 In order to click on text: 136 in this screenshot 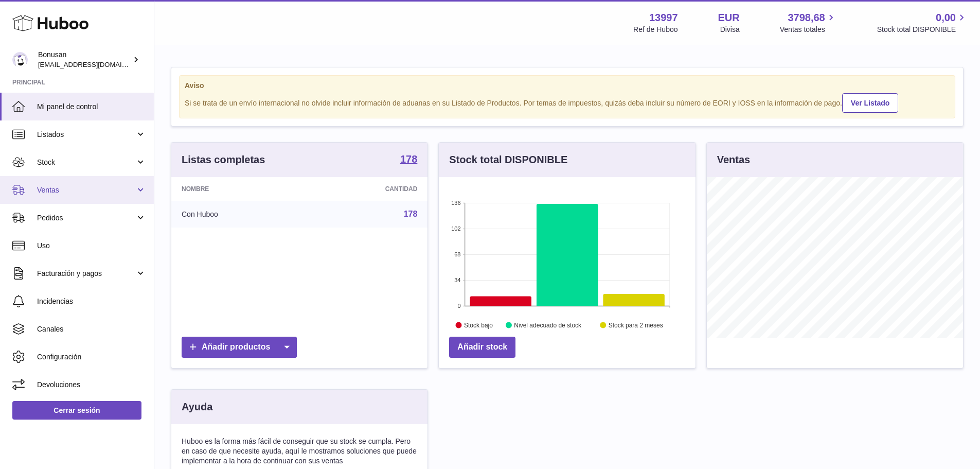, I will do `click(456, 203)`.